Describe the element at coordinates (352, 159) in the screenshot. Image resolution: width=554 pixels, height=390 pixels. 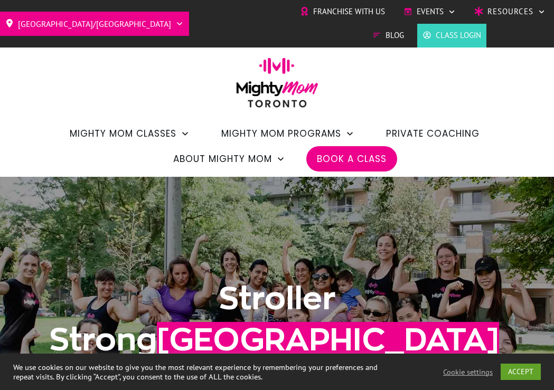
I see `a: Book a Class` at that location.